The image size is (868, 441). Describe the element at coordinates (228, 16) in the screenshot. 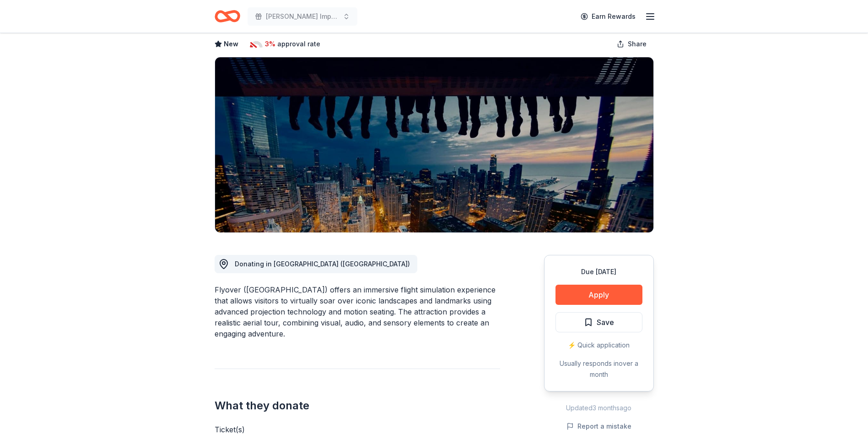

I see `a: Home` at that location.